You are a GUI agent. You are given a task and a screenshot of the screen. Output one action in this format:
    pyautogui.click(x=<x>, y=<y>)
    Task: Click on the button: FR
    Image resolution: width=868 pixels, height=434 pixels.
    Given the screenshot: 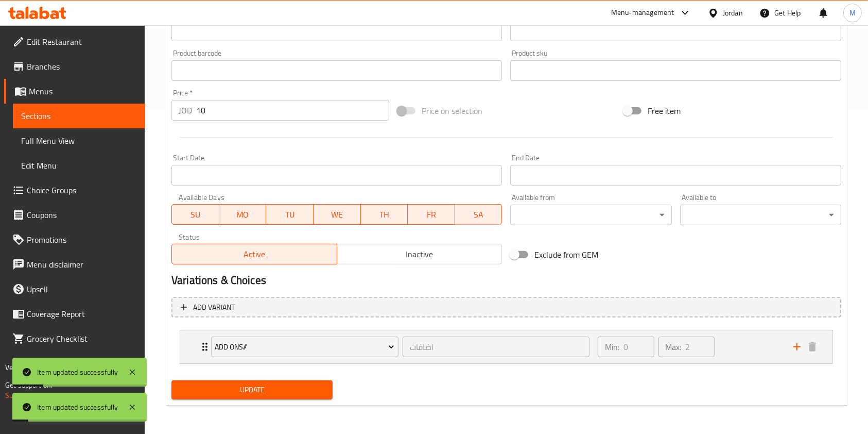 What is the action you would take?
    pyautogui.click(x=431, y=214)
    